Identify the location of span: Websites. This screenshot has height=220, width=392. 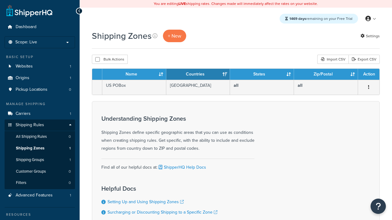
(24, 66).